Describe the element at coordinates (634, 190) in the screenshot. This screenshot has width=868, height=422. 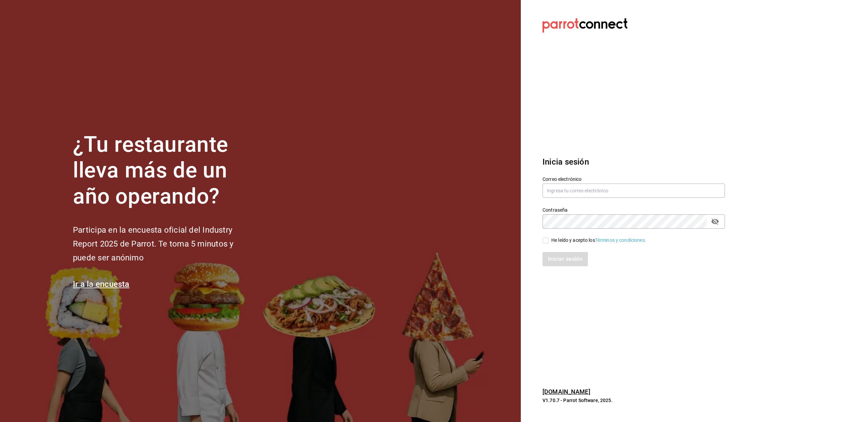
I see `input: Ingresa tu correo electrónico` at that location.